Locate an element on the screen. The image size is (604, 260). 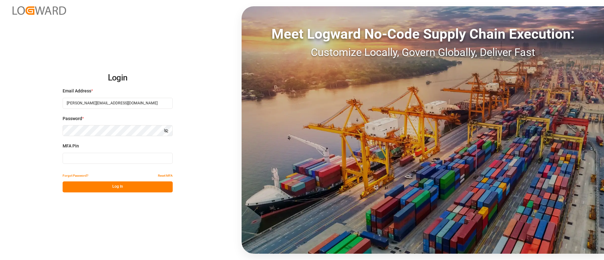
img: Logward_new_orange.png is located at coordinates (39, 10).